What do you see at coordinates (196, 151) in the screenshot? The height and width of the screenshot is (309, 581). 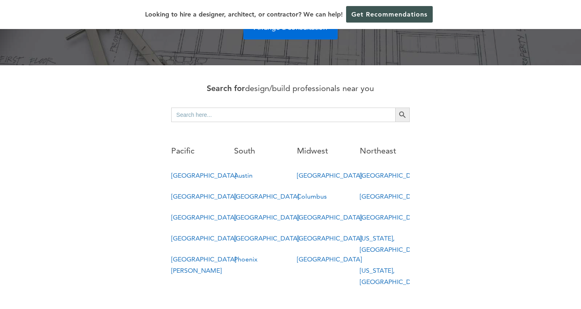 I see `p: Pacific` at bounding box center [196, 151].